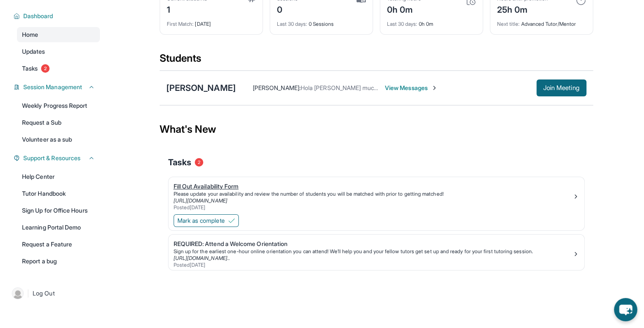 The width and height of the screenshot is (644, 328). Describe the element at coordinates (54, 294) in the screenshot. I see `a: |Log Out` at that location.